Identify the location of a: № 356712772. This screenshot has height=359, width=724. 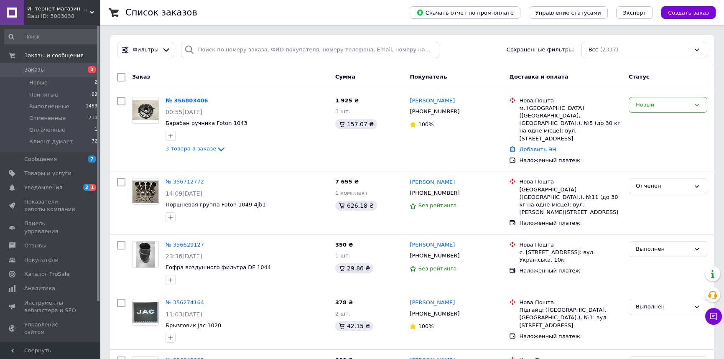
(185, 181).